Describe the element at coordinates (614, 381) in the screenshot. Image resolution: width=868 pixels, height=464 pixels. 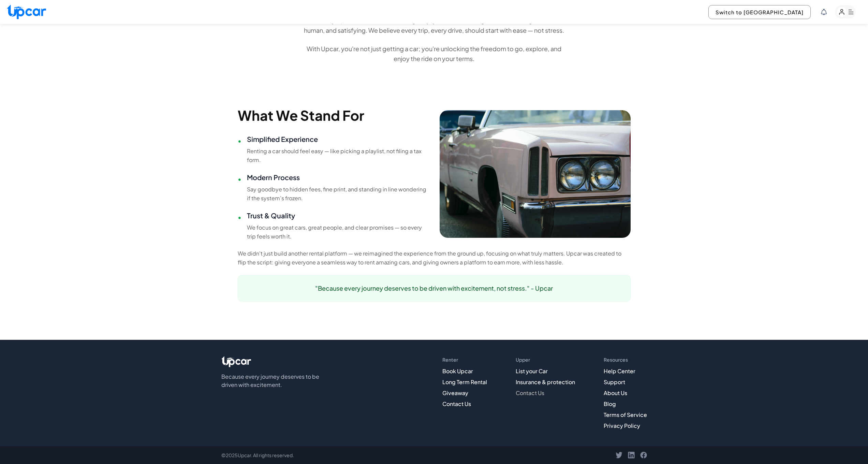
I see `a: Support` at that location.